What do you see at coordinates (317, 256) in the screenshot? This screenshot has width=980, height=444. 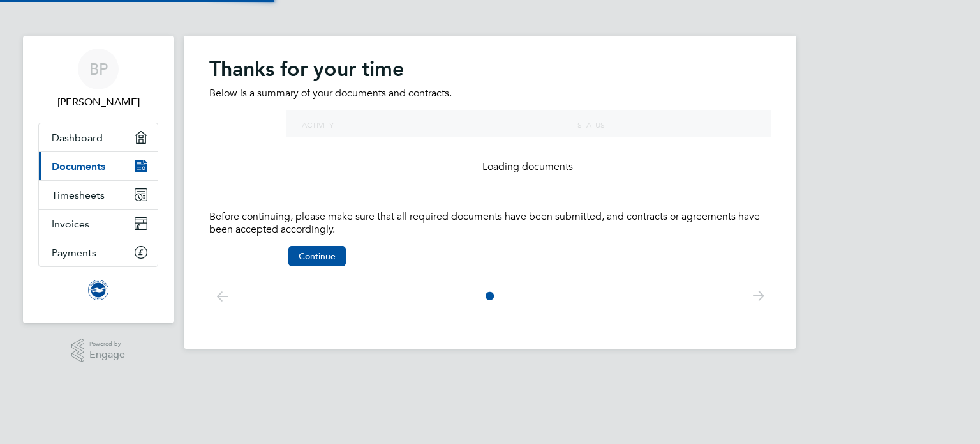 I see `button: Continue` at bounding box center [317, 256].